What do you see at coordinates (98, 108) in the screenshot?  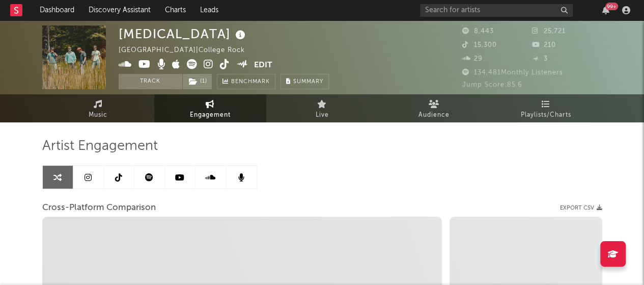 I see `a: Music` at bounding box center [98, 108].